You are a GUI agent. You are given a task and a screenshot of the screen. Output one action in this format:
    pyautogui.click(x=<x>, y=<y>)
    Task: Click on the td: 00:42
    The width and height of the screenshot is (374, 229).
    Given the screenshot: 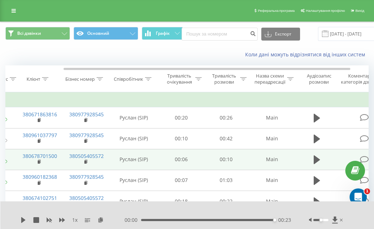 What is the action you would take?
    pyautogui.click(x=226, y=139)
    